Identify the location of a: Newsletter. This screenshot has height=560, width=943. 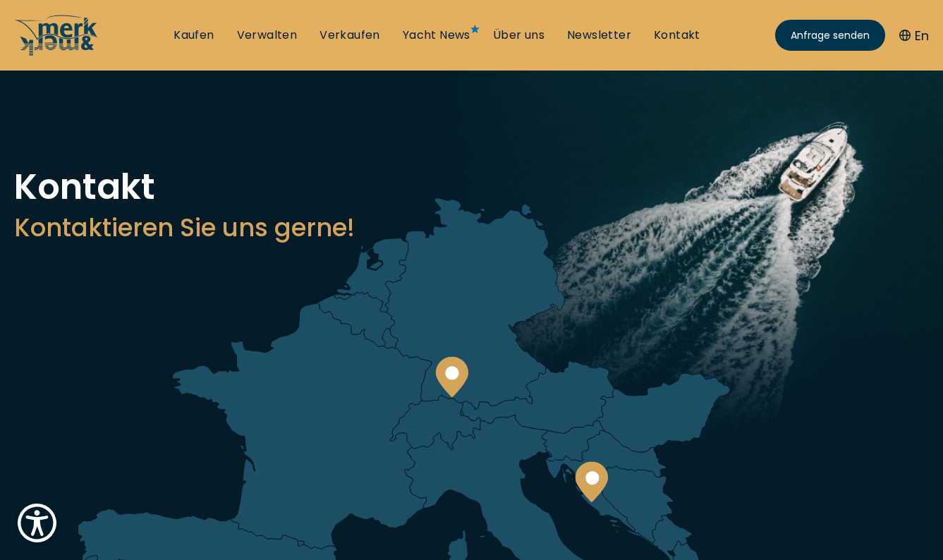
(599, 35).